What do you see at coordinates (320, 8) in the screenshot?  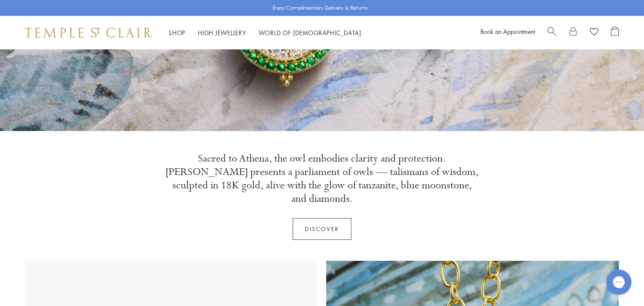 I see `p: Enjoy Complimentary Delivery & Returns` at bounding box center [320, 8].